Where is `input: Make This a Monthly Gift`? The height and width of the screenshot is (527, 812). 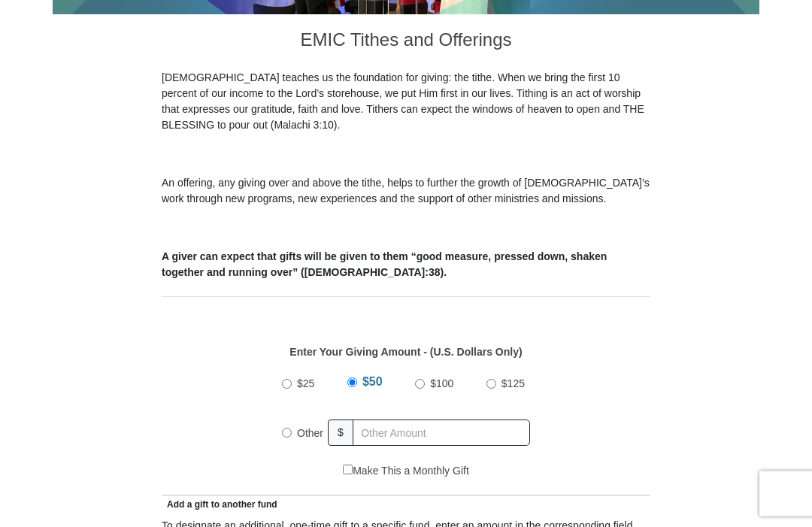 input: Make This a Monthly Gift is located at coordinates (347, 469).